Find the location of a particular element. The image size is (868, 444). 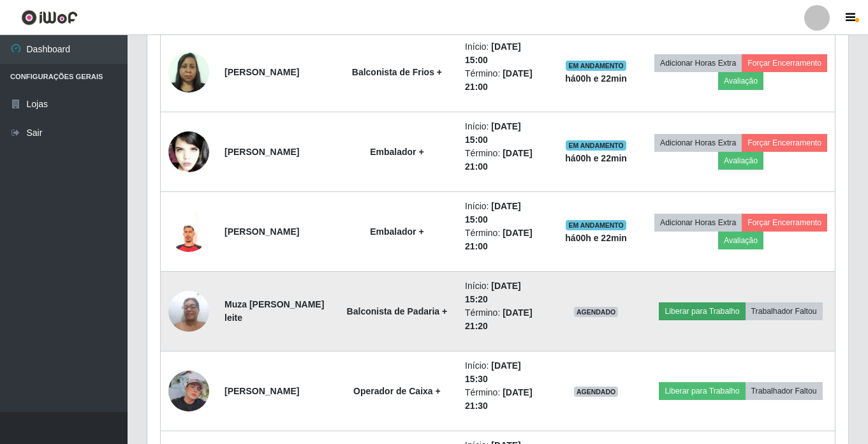

img: 1741723439768.jpeg is located at coordinates (189, 232).